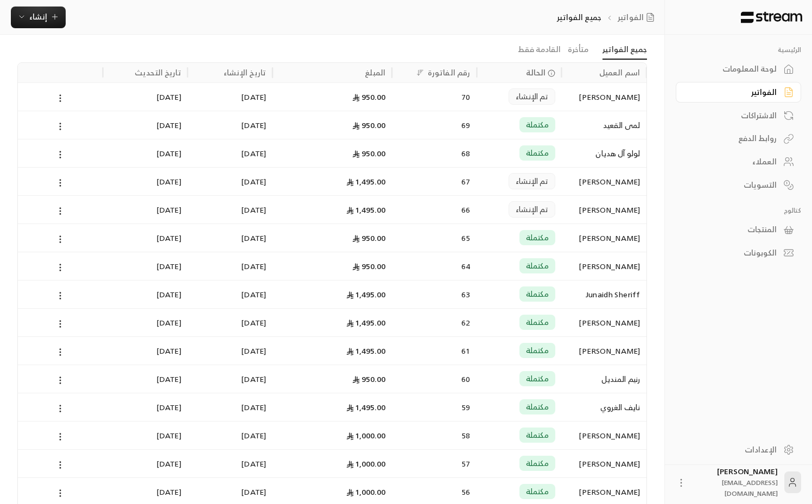  I want to click on div: 61, so click(434, 350).